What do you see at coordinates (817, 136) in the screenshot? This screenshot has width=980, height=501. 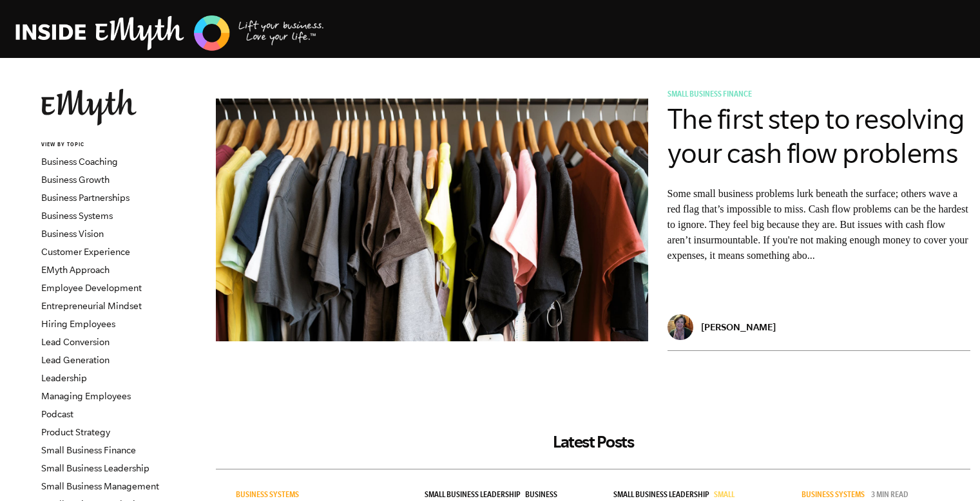 I see `a: The first step to resolving your cash flow problems` at bounding box center [817, 136].